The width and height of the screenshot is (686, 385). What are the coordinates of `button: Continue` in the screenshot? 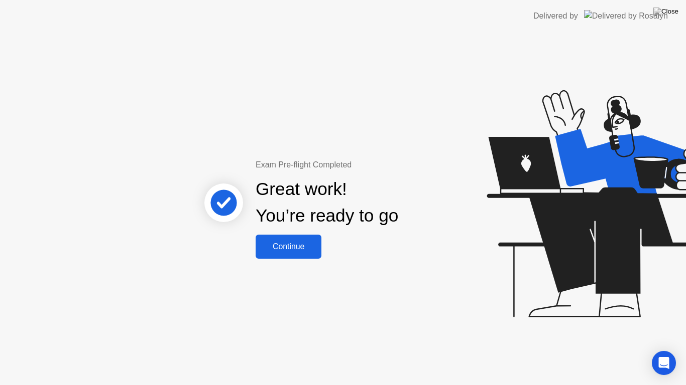 It's located at (288, 247).